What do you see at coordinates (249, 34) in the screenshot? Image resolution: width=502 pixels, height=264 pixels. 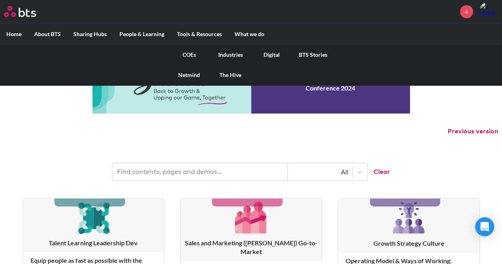 I see `label: What we do` at bounding box center [249, 34].